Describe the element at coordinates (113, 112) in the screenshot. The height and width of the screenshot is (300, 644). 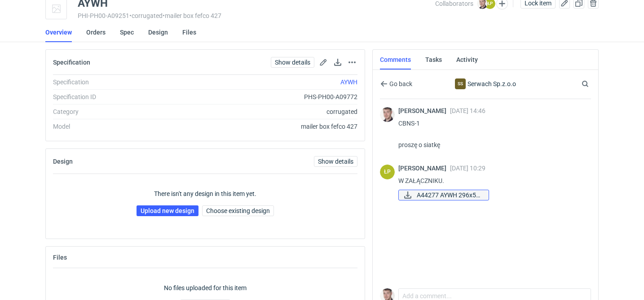
I see `div: Category` at that location.